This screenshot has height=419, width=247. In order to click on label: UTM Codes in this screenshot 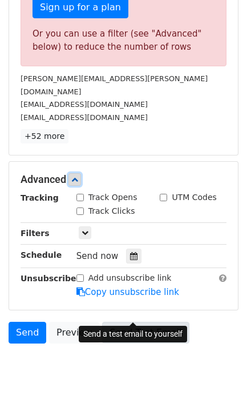, I will do `click(194, 197)`.